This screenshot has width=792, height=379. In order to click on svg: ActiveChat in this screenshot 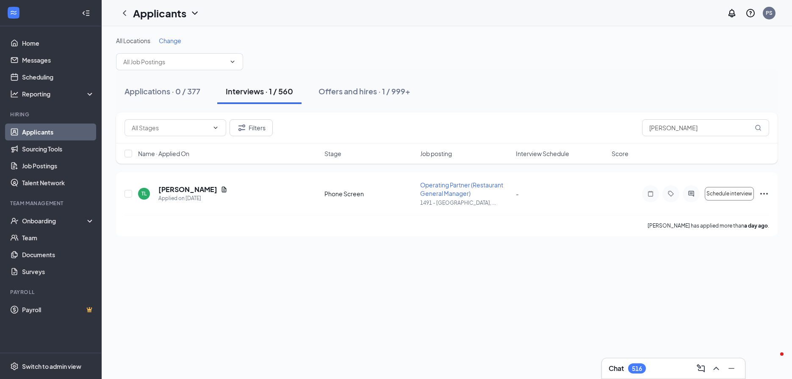, I will do `click(691, 194)`.